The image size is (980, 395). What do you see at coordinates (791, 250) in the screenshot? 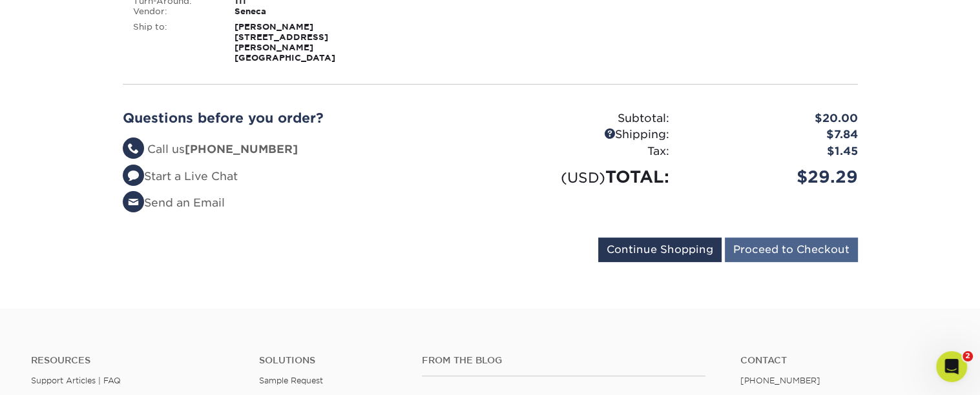
I see `input: Proceed to Checkout` at bounding box center [791, 250].